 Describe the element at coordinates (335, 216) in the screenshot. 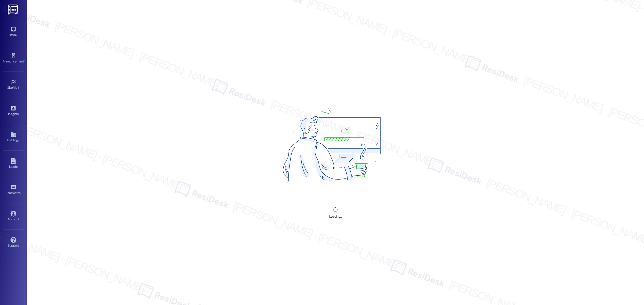

I see `div: Loading...` at that location.